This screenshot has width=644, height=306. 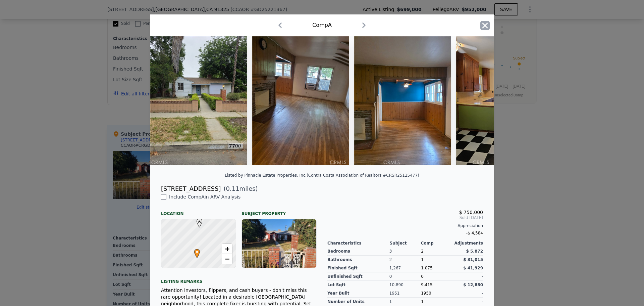 What do you see at coordinates (199, 221) in the screenshot?
I see `span: A` at bounding box center [199, 221].